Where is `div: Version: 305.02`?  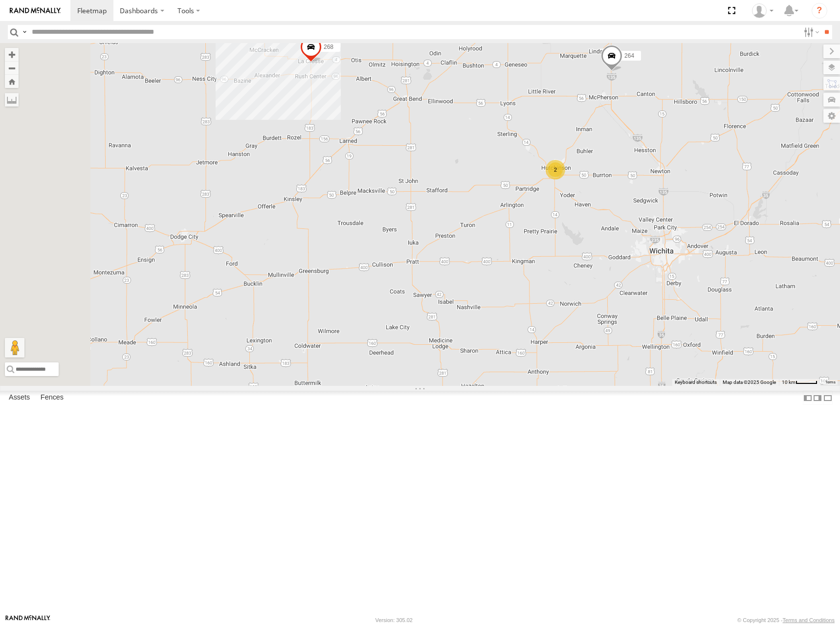
div: Version: 305.02 is located at coordinates (394, 621).